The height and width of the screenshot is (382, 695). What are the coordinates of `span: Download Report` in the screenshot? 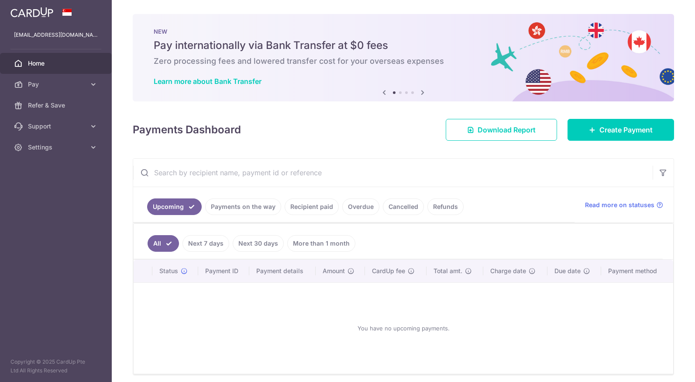 It's located at (507, 130).